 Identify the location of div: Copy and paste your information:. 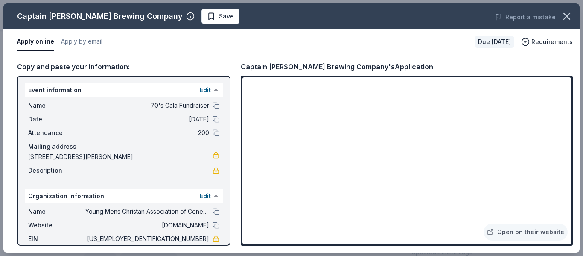
(124, 67).